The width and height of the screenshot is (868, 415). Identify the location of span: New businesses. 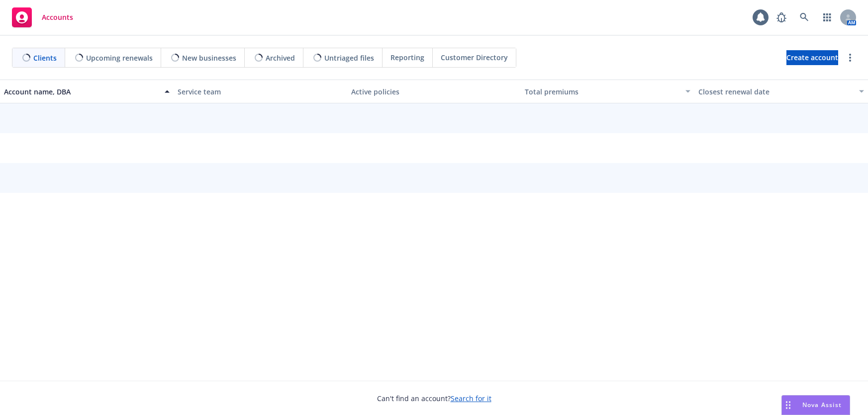
(209, 58).